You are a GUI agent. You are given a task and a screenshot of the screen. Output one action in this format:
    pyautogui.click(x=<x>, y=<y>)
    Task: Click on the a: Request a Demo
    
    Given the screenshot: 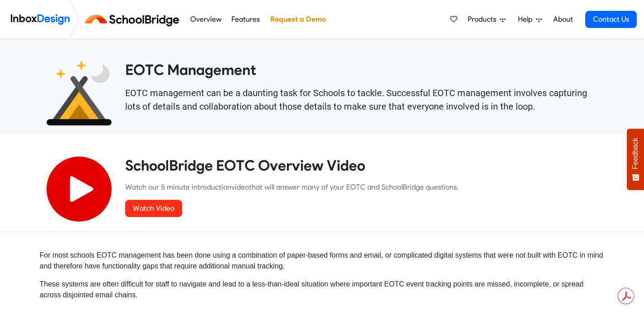 What is the action you would take?
    pyautogui.click(x=298, y=19)
    